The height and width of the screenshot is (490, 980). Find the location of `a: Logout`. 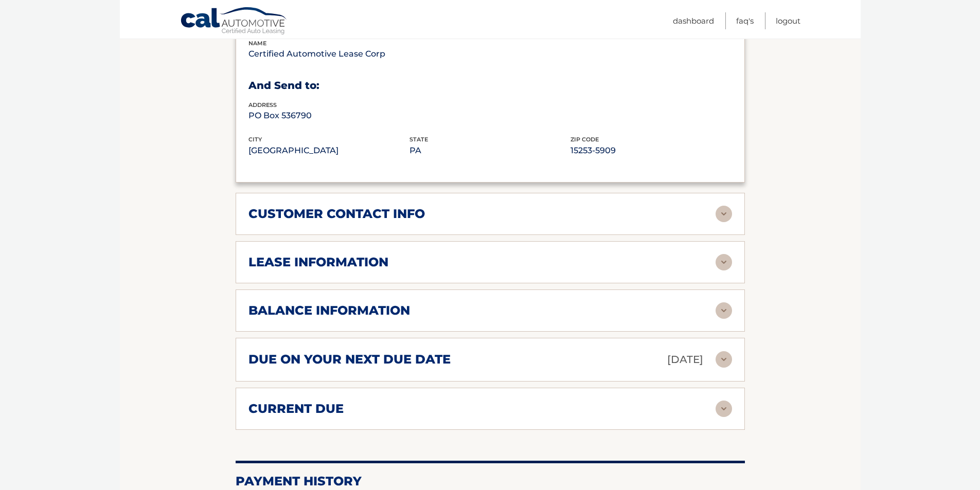

a: Logout is located at coordinates (788, 21).